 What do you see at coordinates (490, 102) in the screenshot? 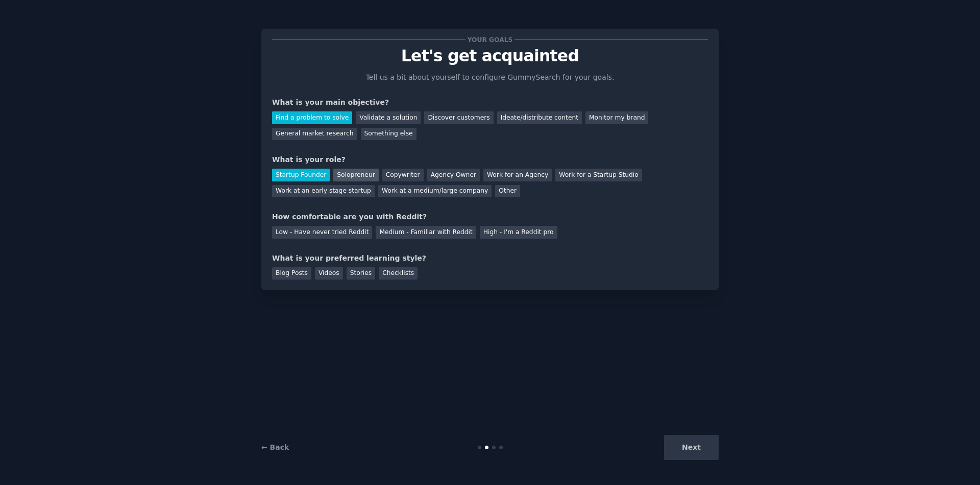
I see `div: What is your main objective?` at bounding box center [490, 102].